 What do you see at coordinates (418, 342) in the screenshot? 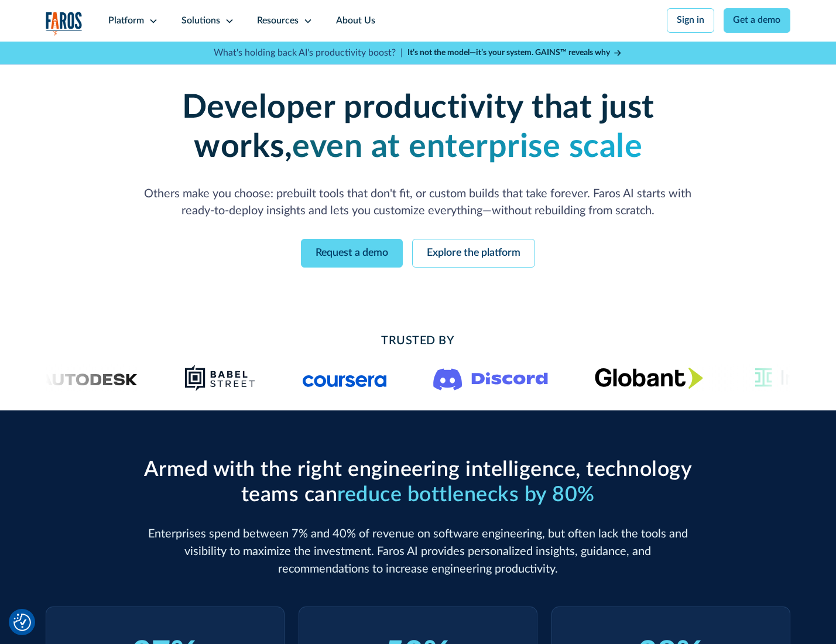
I see `h2: Trusted By` at bounding box center [418, 342].